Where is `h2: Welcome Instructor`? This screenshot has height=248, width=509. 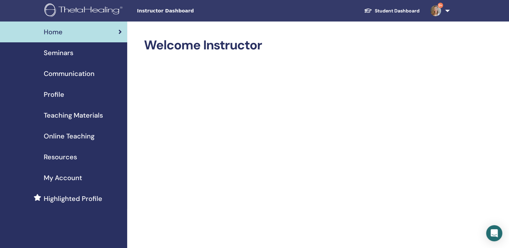 h2: Welcome Instructor is located at coordinates (296, 45).